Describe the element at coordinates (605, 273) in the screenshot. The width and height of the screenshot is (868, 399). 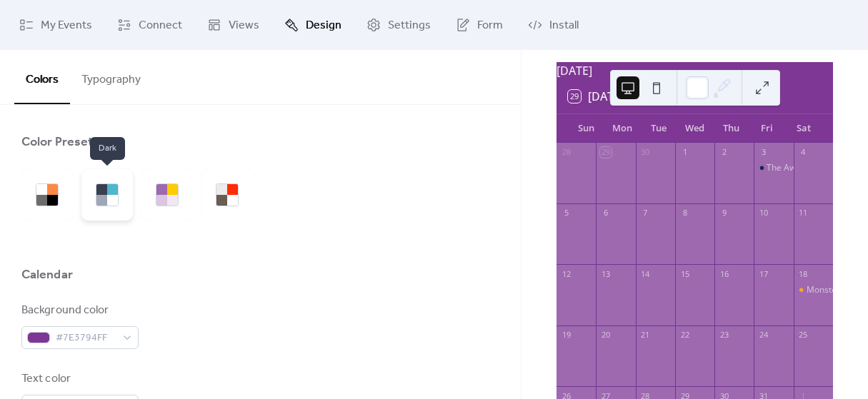
I see `div: 13` at that location.